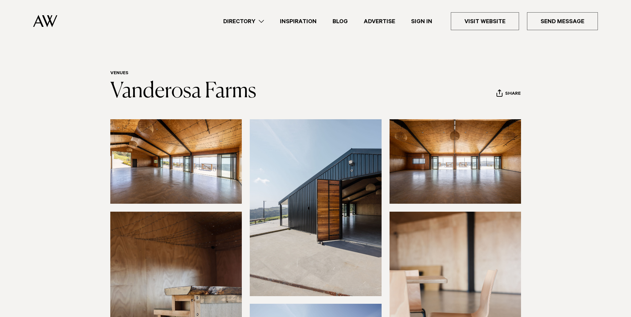  What do you see at coordinates (456, 161) in the screenshot?
I see `img: Empty barn space at Vanderosa Farms` at bounding box center [456, 161].